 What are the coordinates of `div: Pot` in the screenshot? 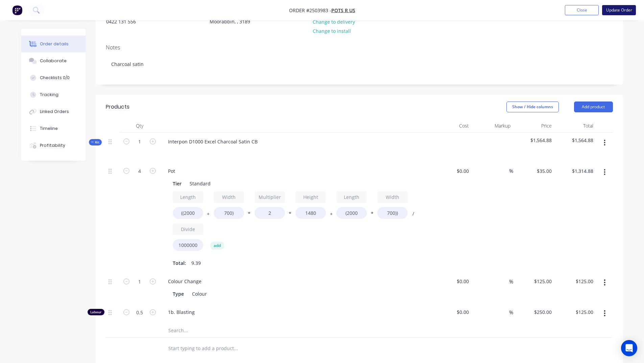 It's located at (171, 171).